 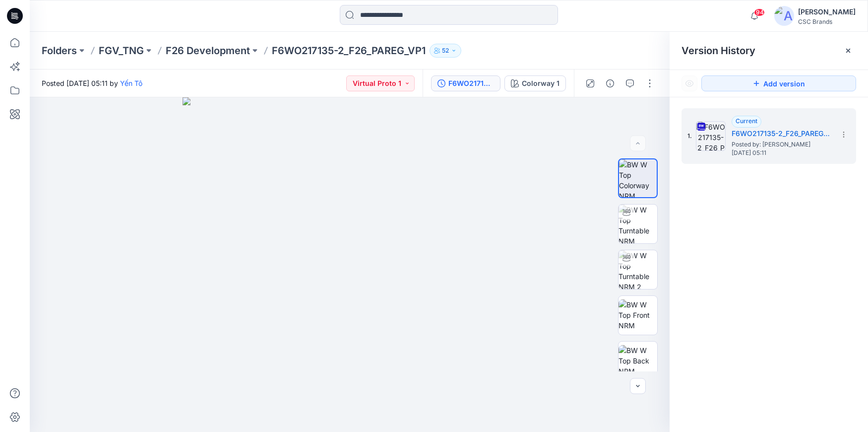 I want to click on img: BW W Top Front NRM, so click(x=638, y=315).